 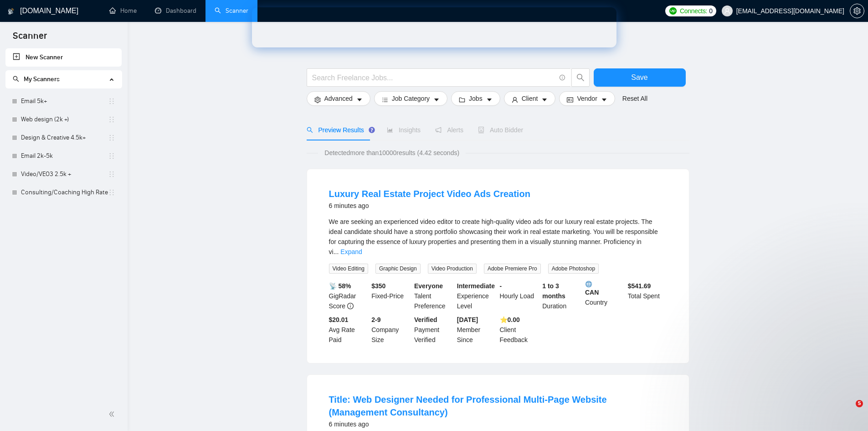 What do you see at coordinates (519, 296) in the screenshot?
I see `div: Hourly Load` at bounding box center [519, 296].